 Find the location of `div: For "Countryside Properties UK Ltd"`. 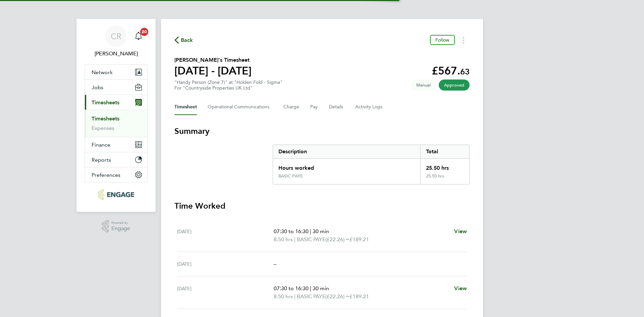

div: For "Countryside Properties UK Ltd" is located at coordinates (229, 88).